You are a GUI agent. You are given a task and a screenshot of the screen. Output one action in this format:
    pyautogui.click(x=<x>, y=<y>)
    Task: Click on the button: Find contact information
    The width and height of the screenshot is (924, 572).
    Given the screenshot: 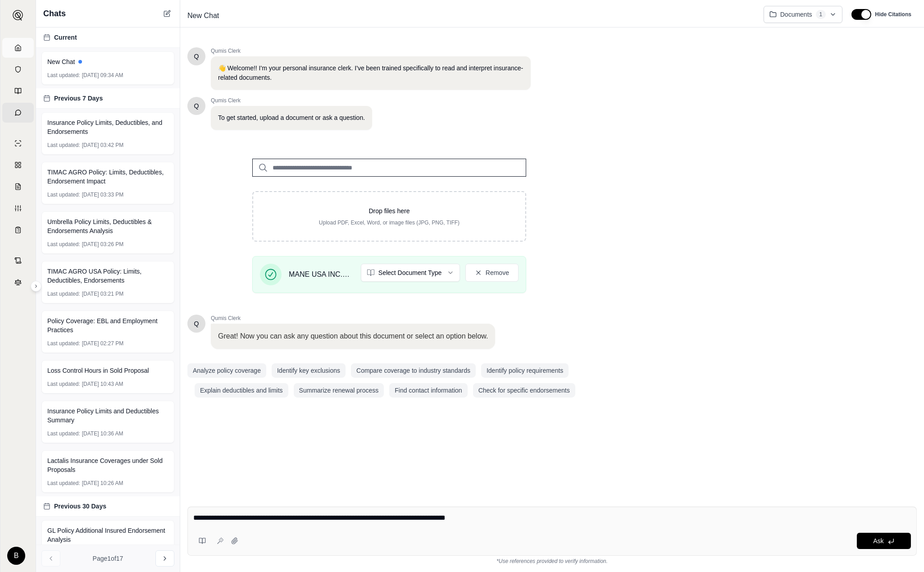 What is the action you would take?
    pyautogui.click(x=428, y=391)
    